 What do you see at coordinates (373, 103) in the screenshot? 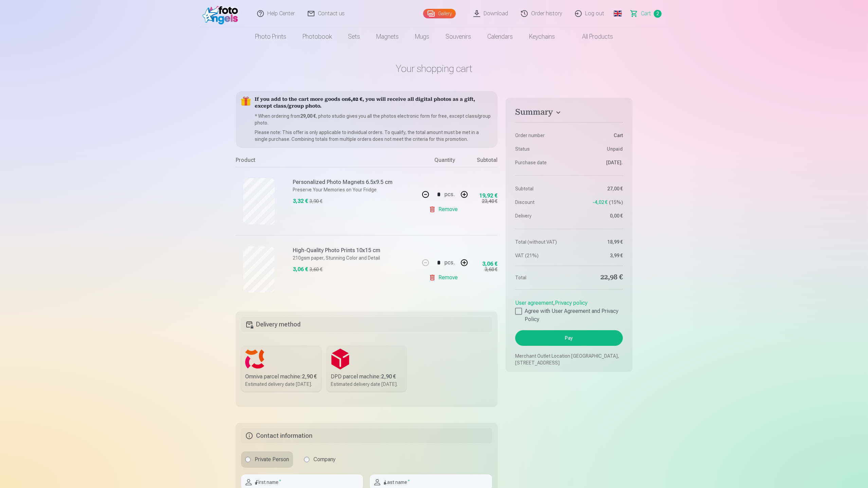
I see `h5: If you add to the cart more goods on , you will receive all digital photos as a gift, except clas...` at bounding box center [373, 103].